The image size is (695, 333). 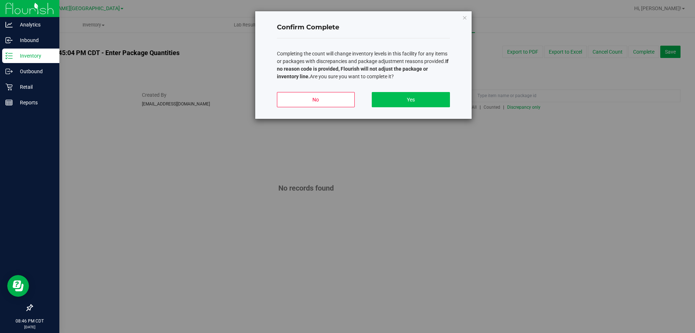 I want to click on p: Reports, so click(x=34, y=102).